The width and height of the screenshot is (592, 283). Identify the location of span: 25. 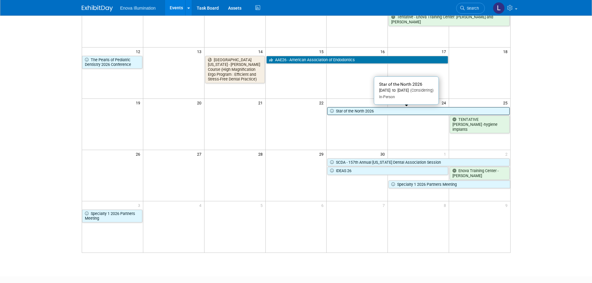
(506, 103).